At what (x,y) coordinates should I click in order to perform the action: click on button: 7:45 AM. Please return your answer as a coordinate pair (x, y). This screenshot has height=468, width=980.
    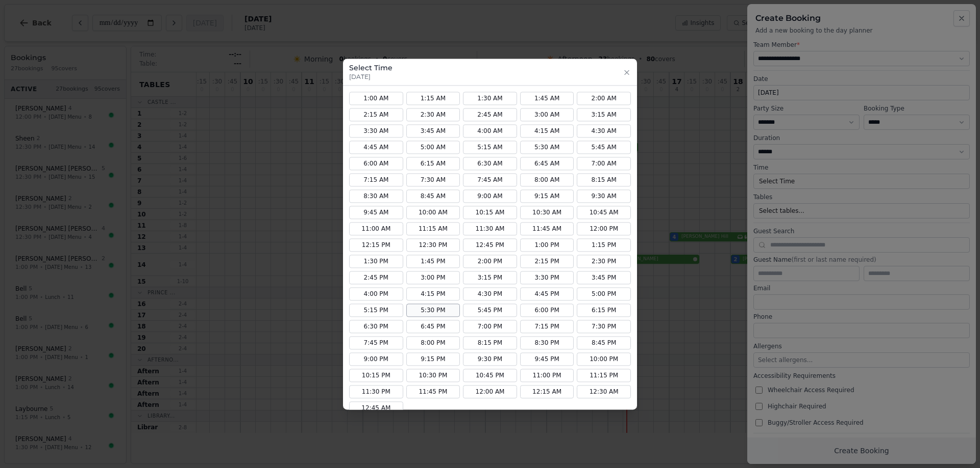
    Looking at the image, I should click on (490, 180).